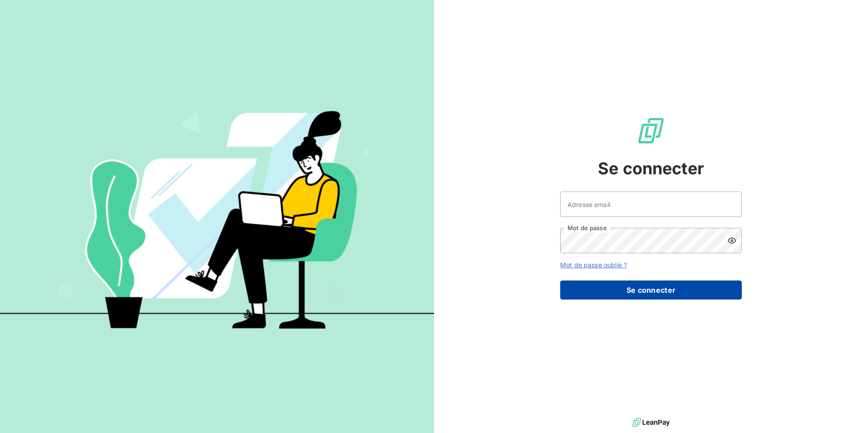 The height and width of the screenshot is (433, 868). I want to click on input: placeholder, so click(651, 205).